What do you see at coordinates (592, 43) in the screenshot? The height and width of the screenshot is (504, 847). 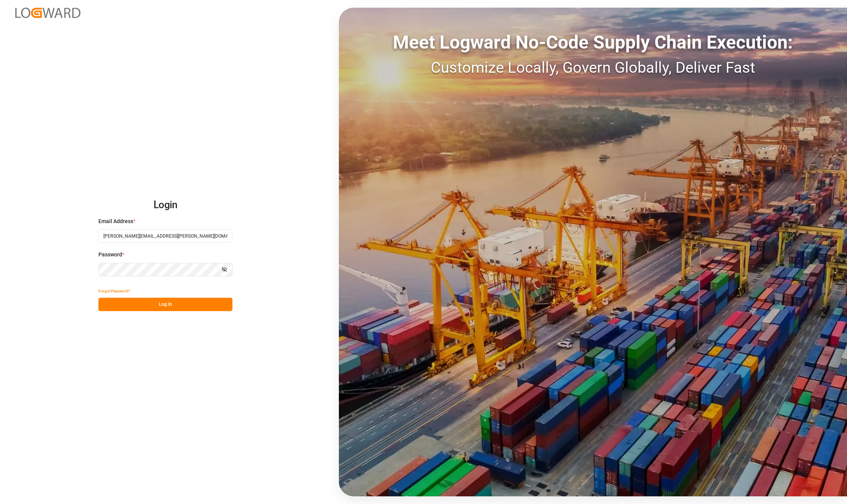 I see `div: Meet Logward No-Code Supply Chain Execution:` at bounding box center [592, 43].